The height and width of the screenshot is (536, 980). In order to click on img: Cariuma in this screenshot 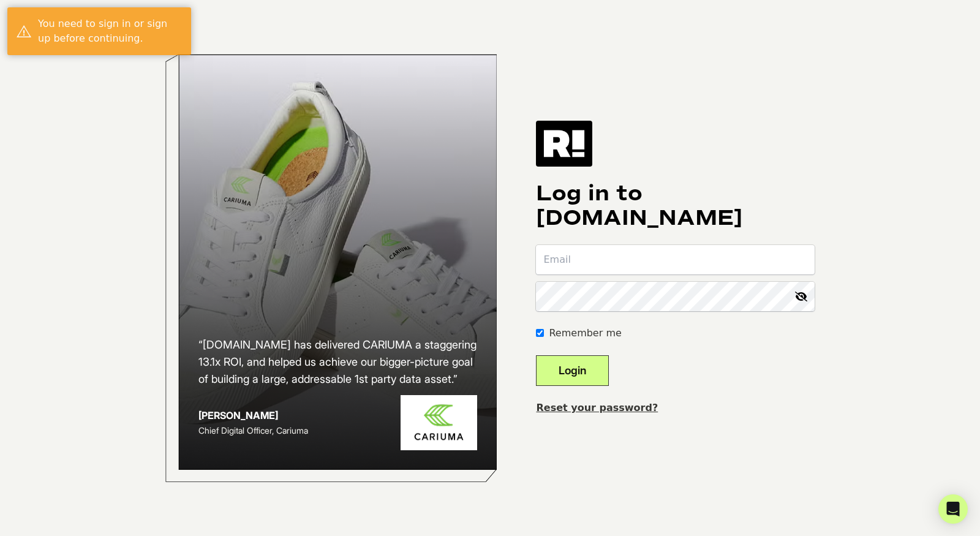, I will do `click(438, 423)`.